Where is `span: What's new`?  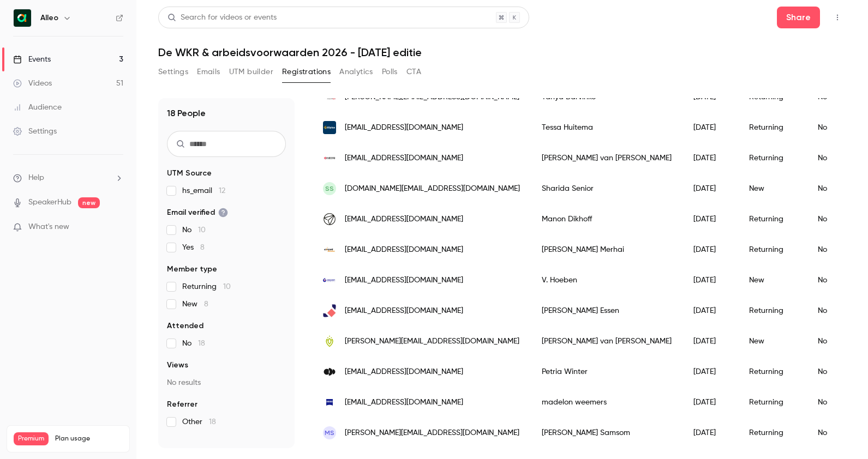
span: What's new is located at coordinates (49, 227).